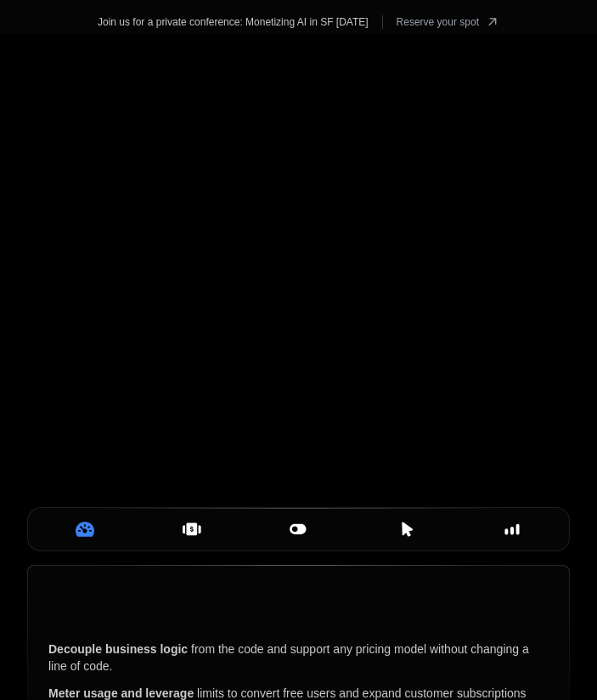  What do you see at coordinates (118, 649) in the screenshot?
I see `span: Decouple business logic` at bounding box center [118, 649].